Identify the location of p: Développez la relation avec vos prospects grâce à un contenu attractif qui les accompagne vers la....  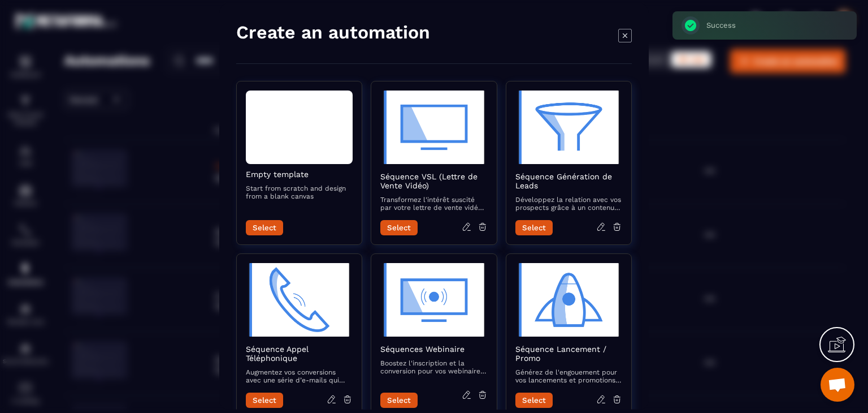
(569, 203).